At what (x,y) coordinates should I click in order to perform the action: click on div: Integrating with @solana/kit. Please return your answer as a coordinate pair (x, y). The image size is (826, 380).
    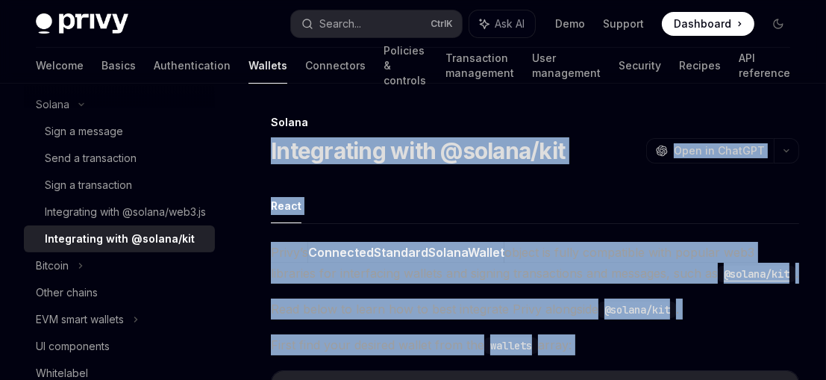
    Looking at the image, I should click on (119, 239).